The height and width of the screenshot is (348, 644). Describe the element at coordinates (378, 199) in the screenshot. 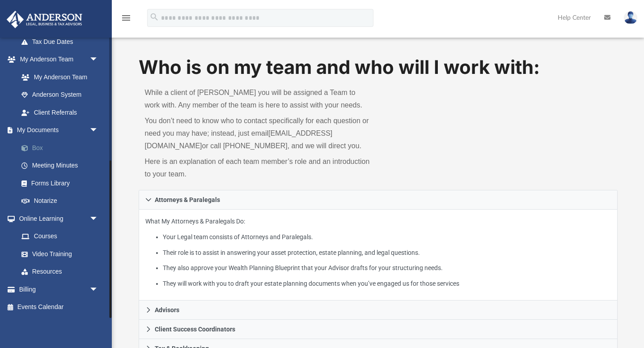

I see `a: Attorneys & Paralegals` at that location.